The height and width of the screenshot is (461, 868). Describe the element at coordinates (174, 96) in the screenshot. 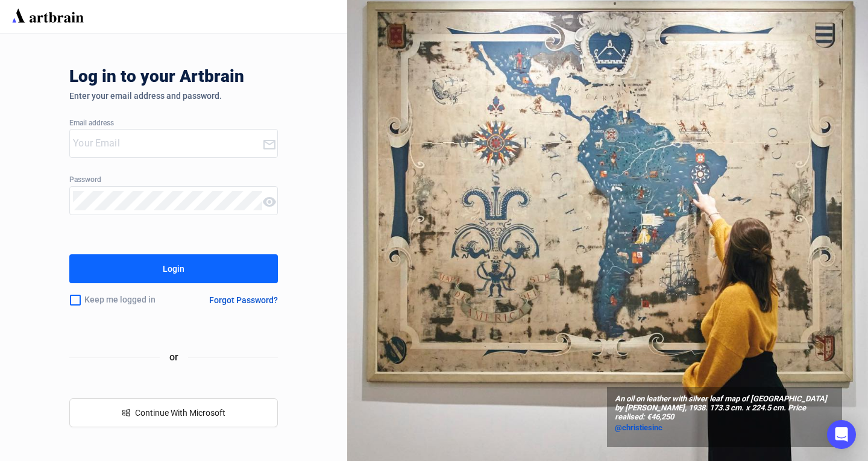

I see `div: Enter your email address and password.` at that location.